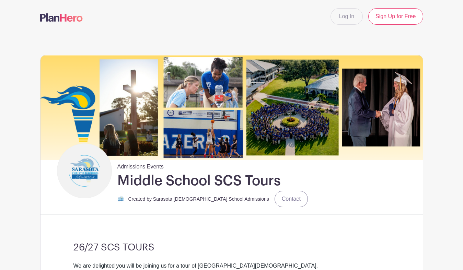 The image size is (463, 270). Describe the element at coordinates (121, 199) in the screenshot. I see `img: Admisions%20Logo.png` at that location.